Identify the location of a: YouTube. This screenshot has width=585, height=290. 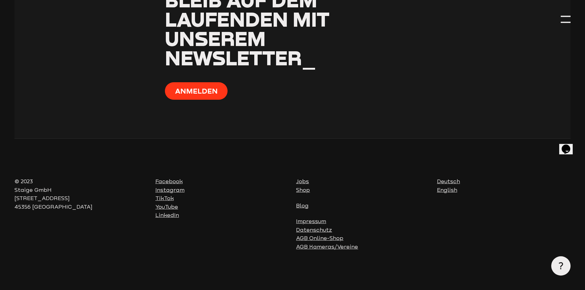
(167, 207).